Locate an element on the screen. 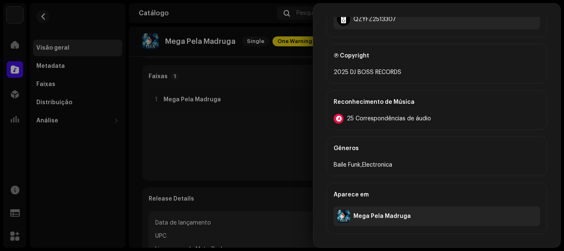  div: Reconhecimento de Música is located at coordinates (437, 102).